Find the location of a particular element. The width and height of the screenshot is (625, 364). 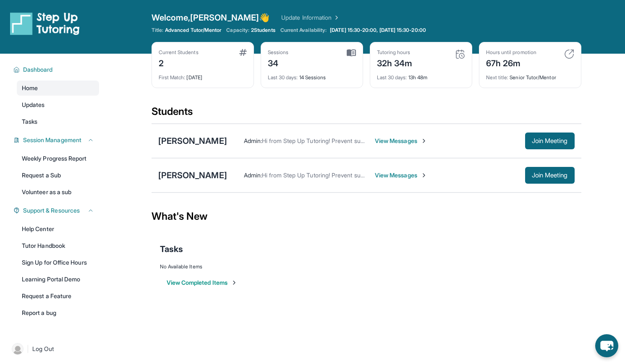

span: Next title : is located at coordinates (497, 77).